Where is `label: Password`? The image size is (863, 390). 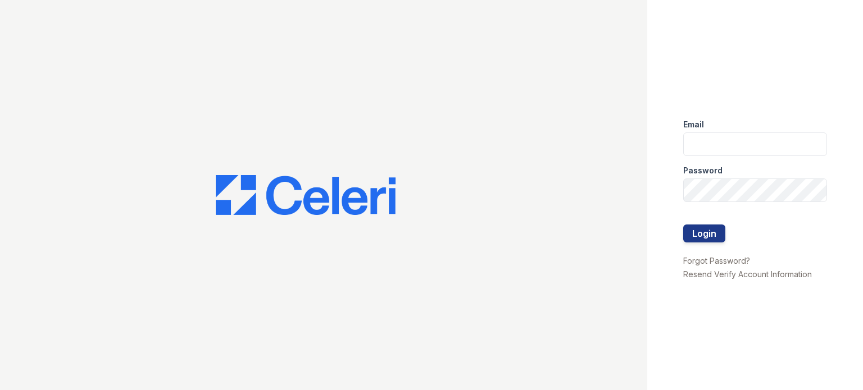 label: Password is located at coordinates (703, 171).